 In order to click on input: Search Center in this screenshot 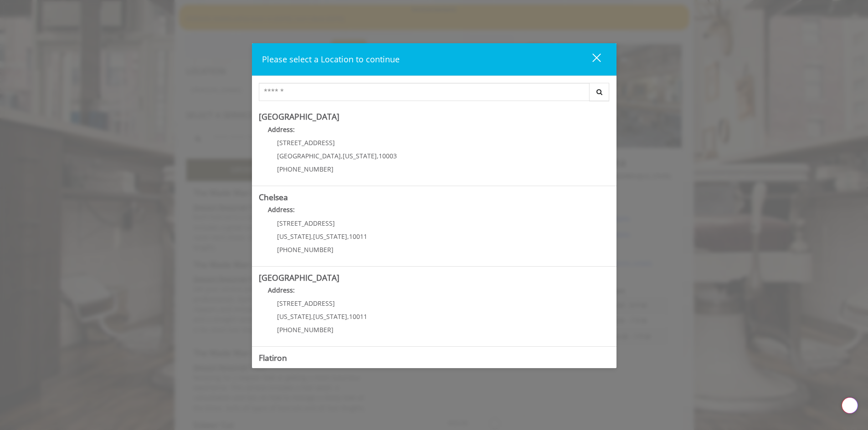, I will do `click(424, 92)`.